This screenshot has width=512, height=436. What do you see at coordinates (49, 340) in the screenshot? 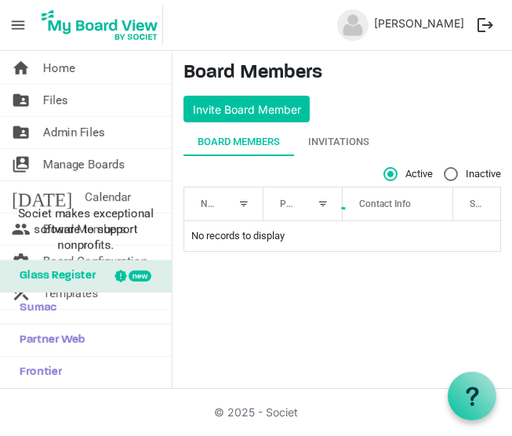
I see `span: Partner Web` at bounding box center [49, 340].